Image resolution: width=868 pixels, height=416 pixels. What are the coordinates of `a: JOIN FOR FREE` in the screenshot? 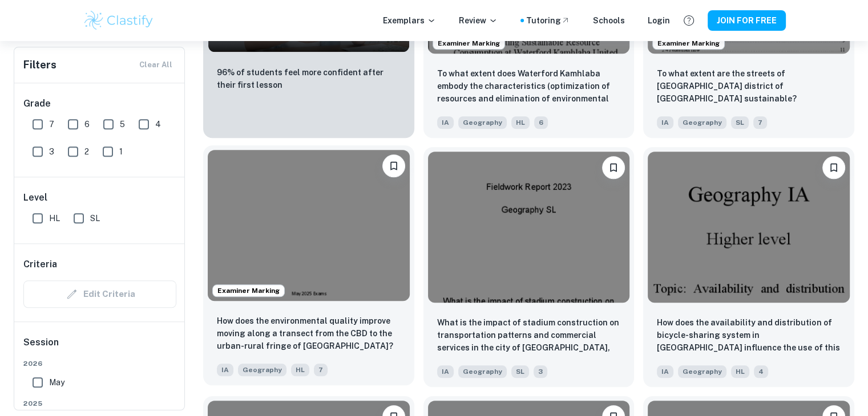 It's located at (747, 20).